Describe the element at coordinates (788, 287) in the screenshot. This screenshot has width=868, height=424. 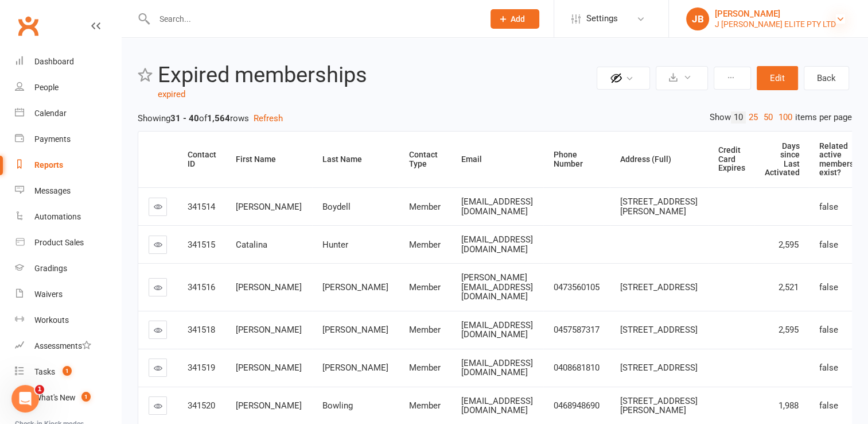
I see `span: 2,521` at that location.